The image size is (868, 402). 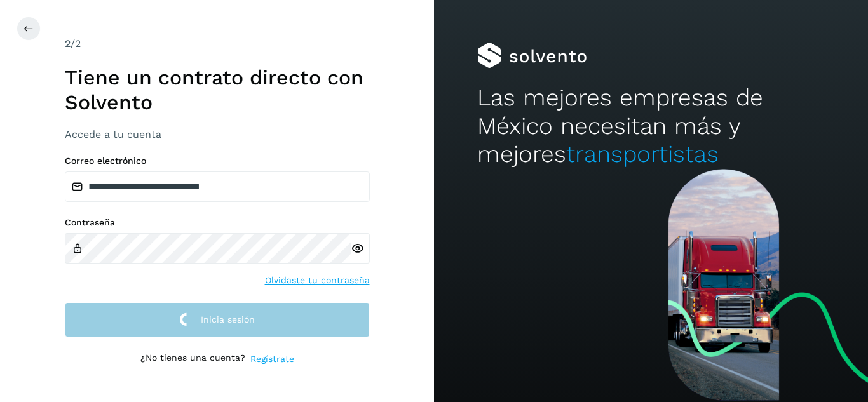 I want to click on span: transportistas, so click(x=642, y=154).